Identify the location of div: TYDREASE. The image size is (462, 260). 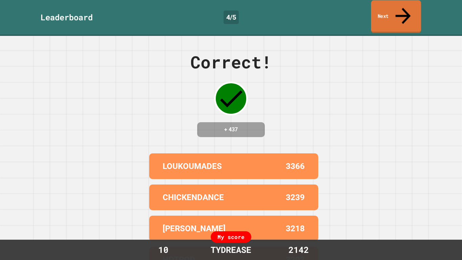
(231, 250).